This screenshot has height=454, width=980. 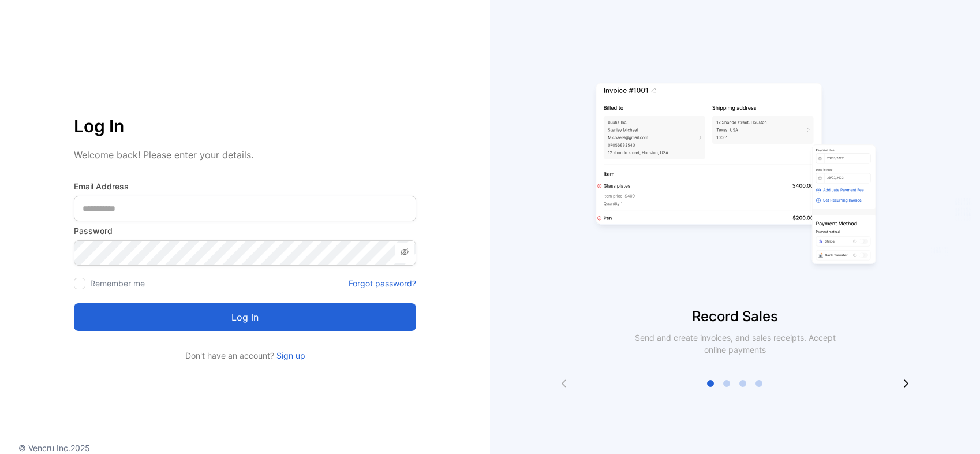 I want to click on p: Don't have an account?, so click(x=245, y=355).